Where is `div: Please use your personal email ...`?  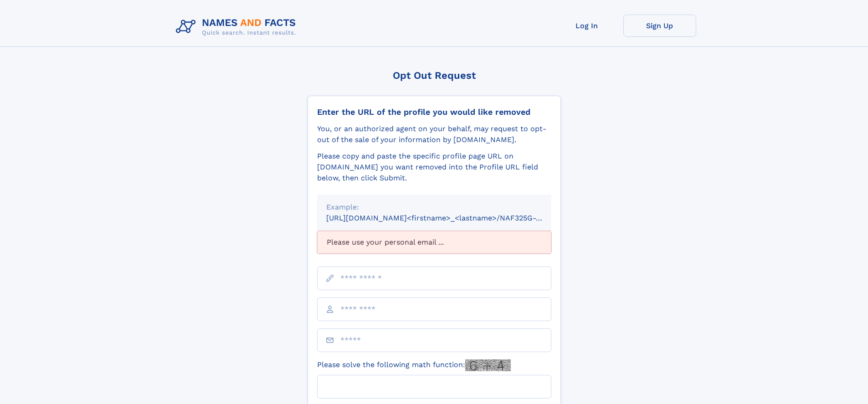
div: Please use your personal email ... is located at coordinates (434, 243).